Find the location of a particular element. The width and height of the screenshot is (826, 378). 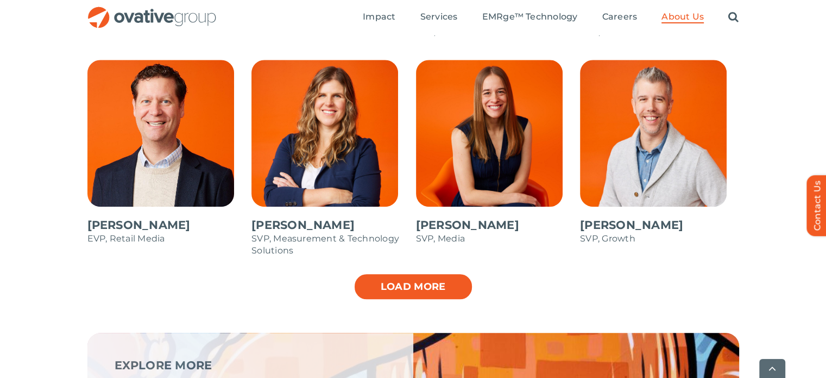

a: About Us is located at coordinates (683, 17).